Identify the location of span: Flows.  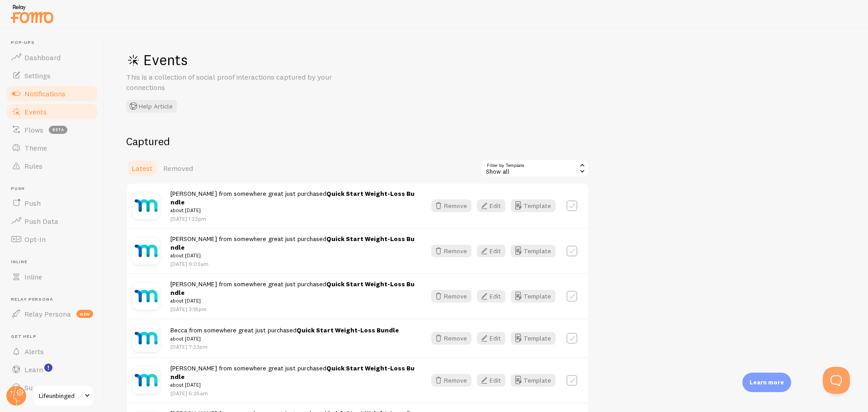
(34, 129).